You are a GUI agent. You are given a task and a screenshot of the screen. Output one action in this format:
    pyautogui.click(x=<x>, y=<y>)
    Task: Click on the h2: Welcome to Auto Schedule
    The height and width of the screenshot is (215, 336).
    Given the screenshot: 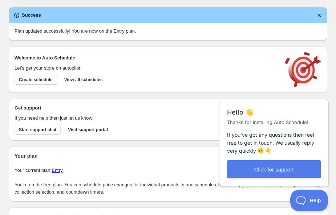 What is the action you would take?
    pyautogui.click(x=146, y=58)
    